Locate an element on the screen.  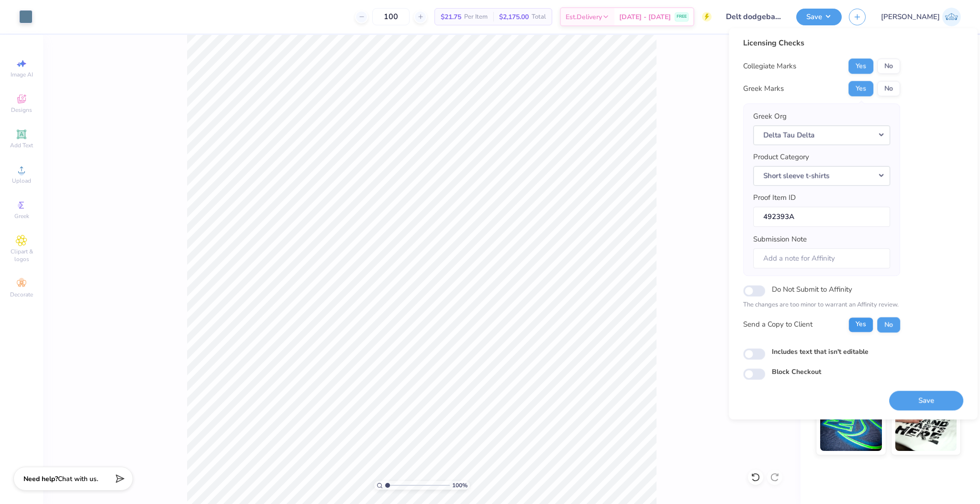
span: Image AI is located at coordinates (21, 74).